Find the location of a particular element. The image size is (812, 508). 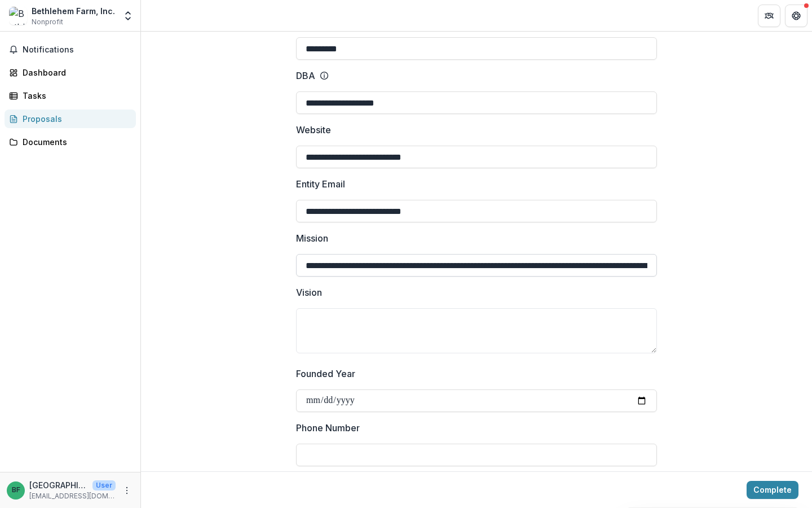

p: User is located at coordinates (104, 485).